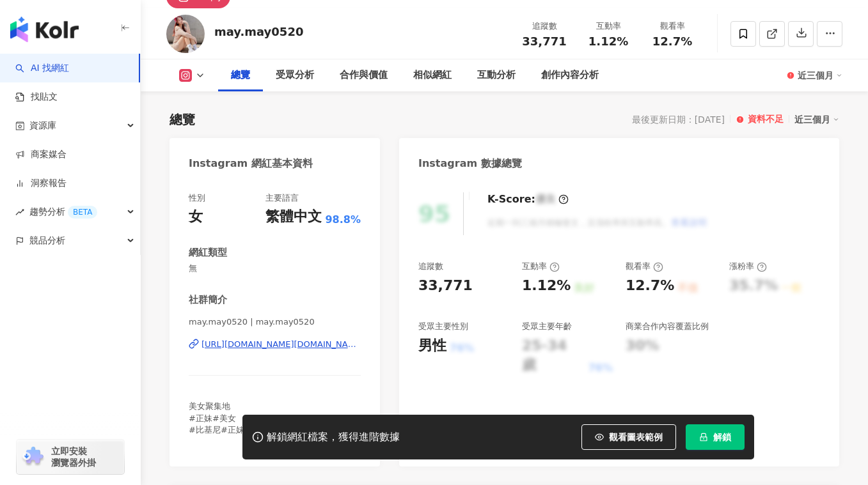  I want to click on div: 商業合作內容覆蓋比例, so click(667, 327).